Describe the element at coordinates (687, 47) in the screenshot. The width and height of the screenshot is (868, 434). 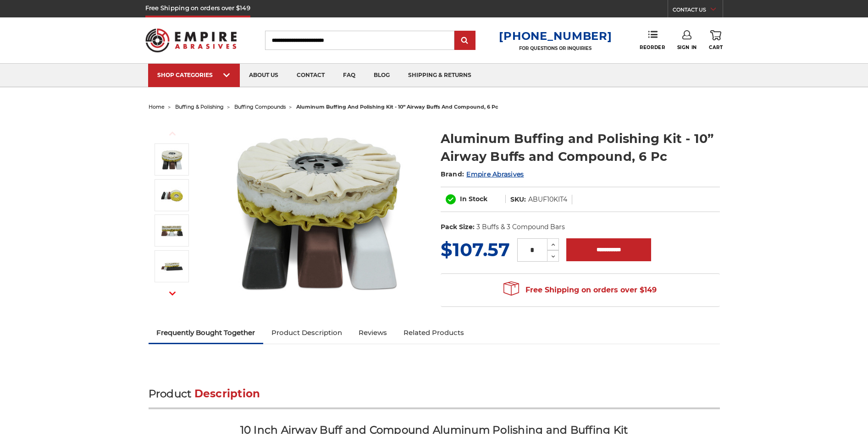
I see `span: Sign In` at that location.